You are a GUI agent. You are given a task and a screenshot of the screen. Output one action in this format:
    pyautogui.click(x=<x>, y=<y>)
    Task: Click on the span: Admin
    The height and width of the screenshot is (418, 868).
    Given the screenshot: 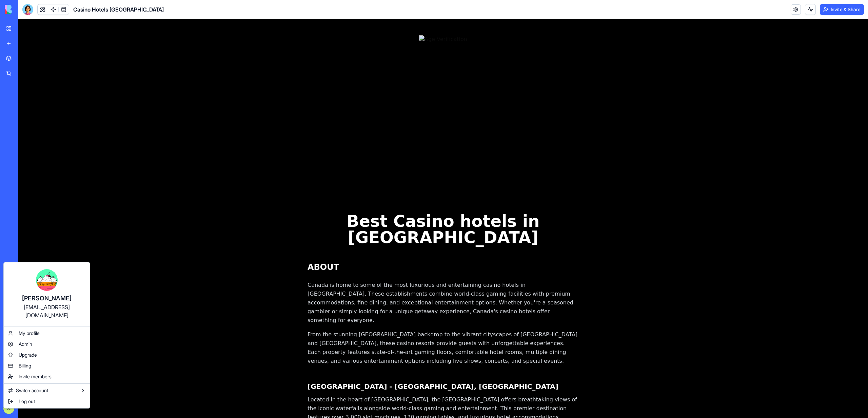 What is the action you would take?
    pyautogui.click(x=25, y=344)
    